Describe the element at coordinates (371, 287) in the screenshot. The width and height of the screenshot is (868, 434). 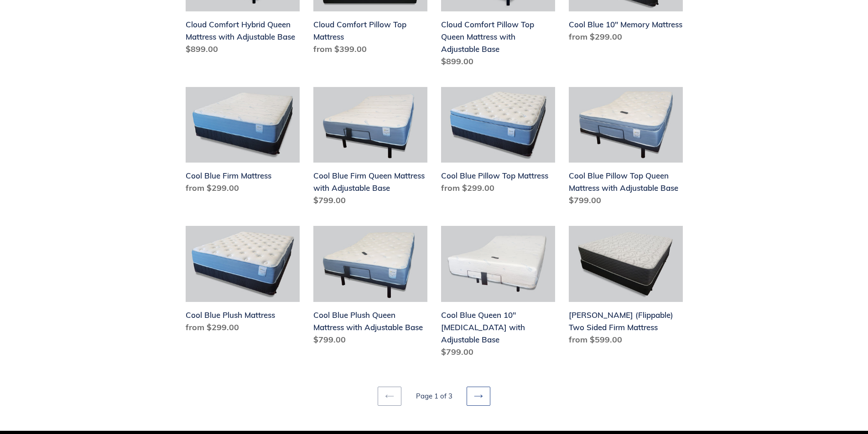
I see `a: Cool Blue Plush Queen Mattress with Adjustable Base` at that location.